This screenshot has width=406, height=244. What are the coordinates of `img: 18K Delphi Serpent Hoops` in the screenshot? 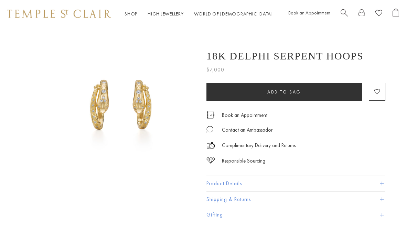 It's located at (120, 103).